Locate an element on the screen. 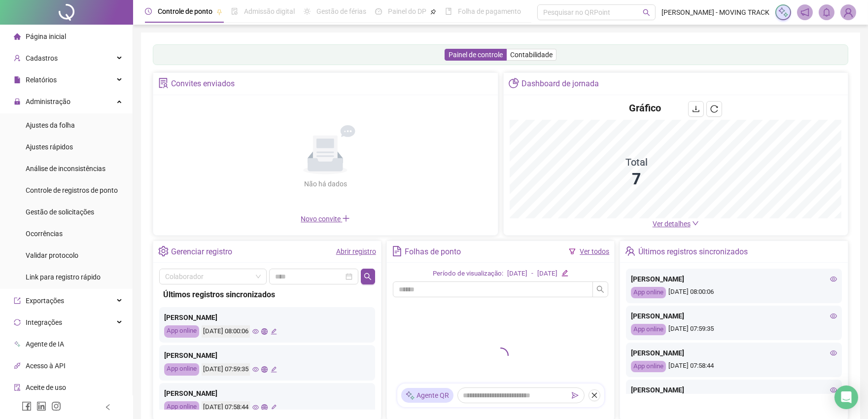 This screenshot has width=868, height=419. span: Link para registro rápido is located at coordinates (63, 277).